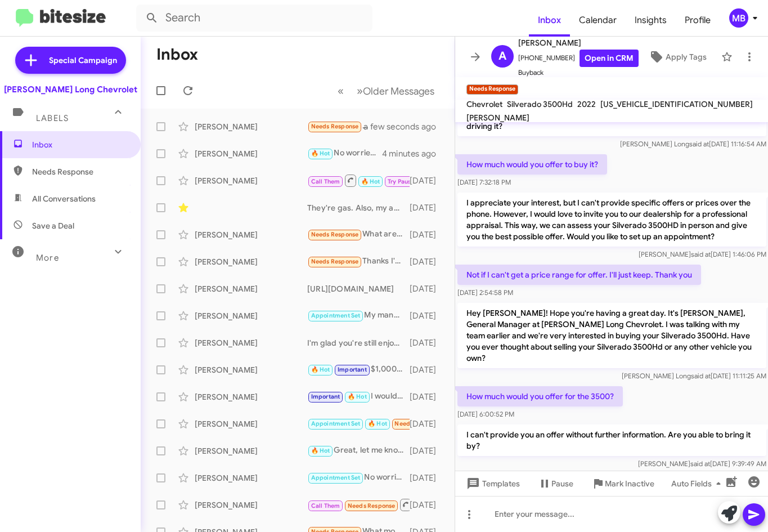  Describe the element at coordinates (358, 450) in the screenshot. I see `div: Great, let me know!` at that location.